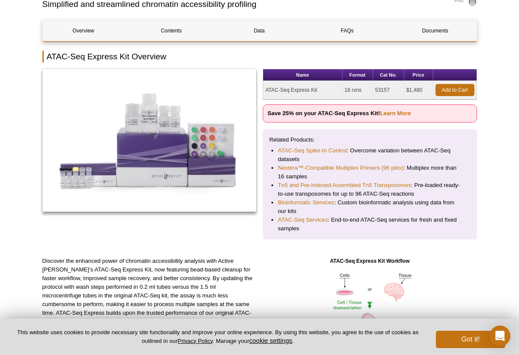 The image size is (519, 355). I want to click on a: Tn5 and Pre-indexed Assembled Tn5 Transposomes, so click(345, 185).